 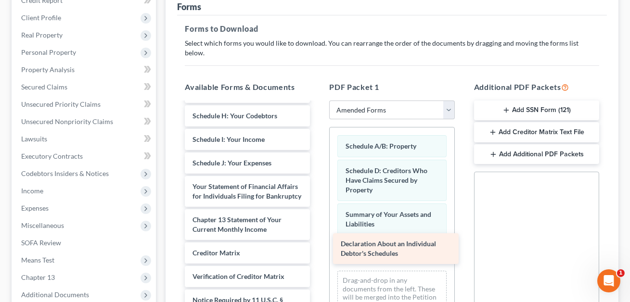 I want to click on a: Lawsuits, so click(x=85, y=139).